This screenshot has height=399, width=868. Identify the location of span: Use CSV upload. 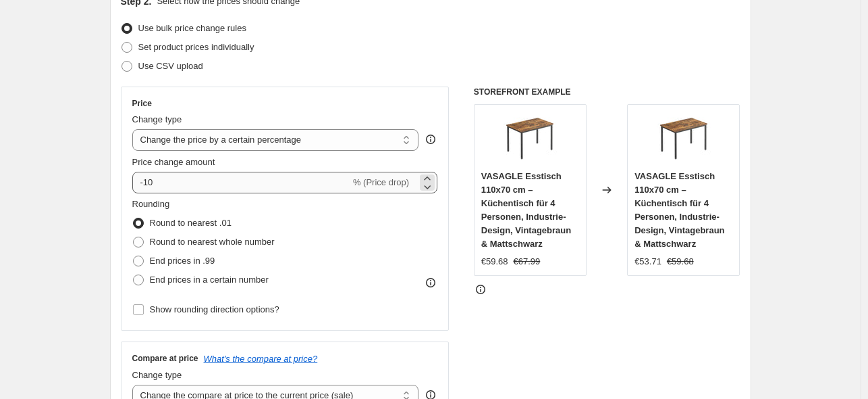
(171, 65).